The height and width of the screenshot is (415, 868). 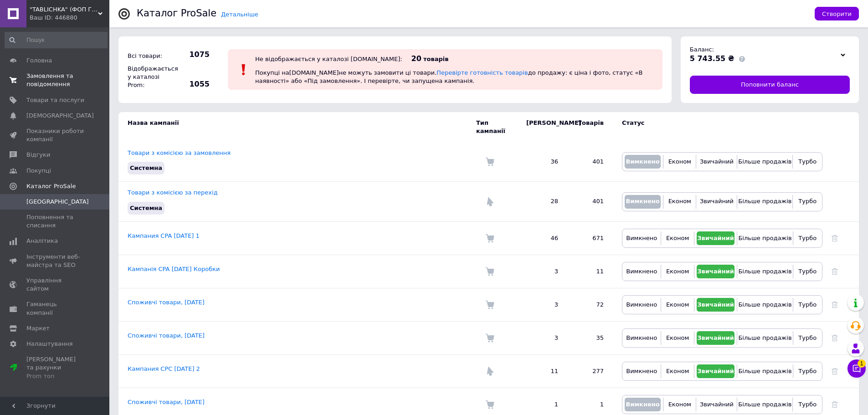 I want to click on span: Системна, so click(x=146, y=208).